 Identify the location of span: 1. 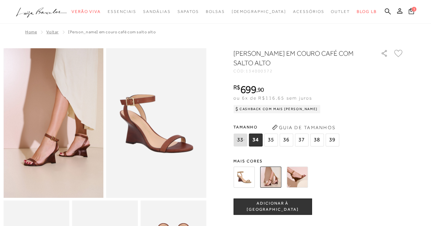
(414, 9).